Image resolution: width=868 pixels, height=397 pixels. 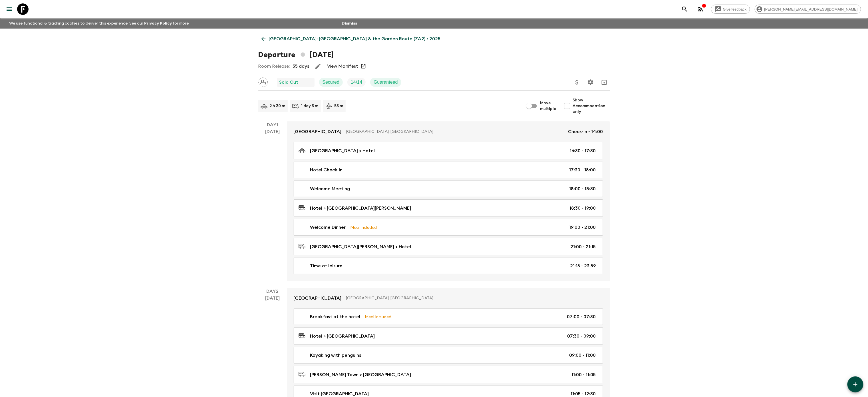 What do you see at coordinates (449, 355) in the screenshot?
I see `a: Kayaking with penguins09:00 - 11:00` at bounding box center [449, 355].